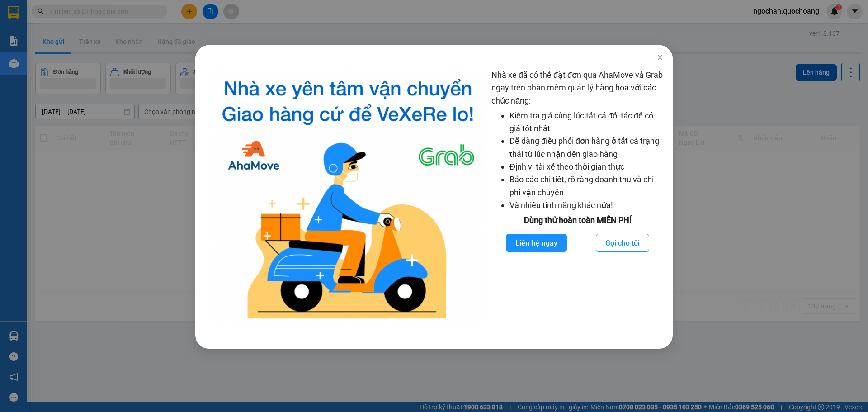 The width and height of the screenshot is (868, 412). Describe the element at coordinates (660, 58) in the screenshot. I see `button: Close` at that location.